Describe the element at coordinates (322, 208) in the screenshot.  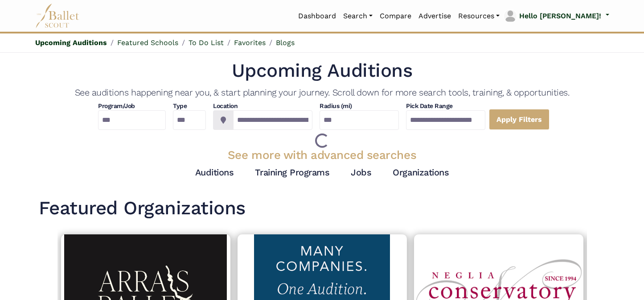
I see `h1: Featured Organizations` at that location.